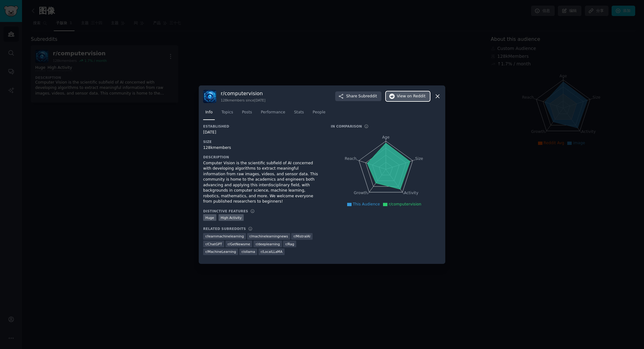  Describe the element at coordinates (368, 97) in the screenshot. I see `span: Subreddit` at that location.